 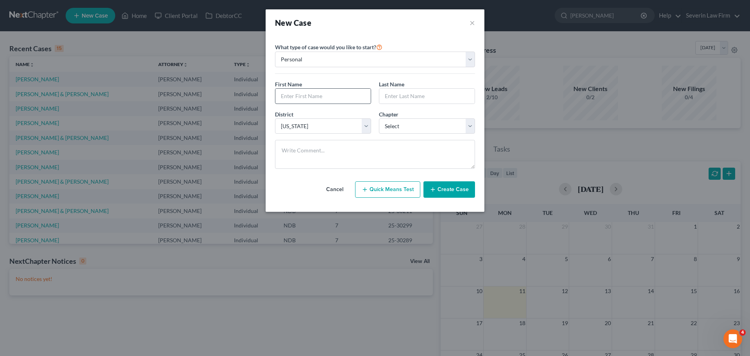 I want to click on strong: New Case, so click(x=293, y=23).